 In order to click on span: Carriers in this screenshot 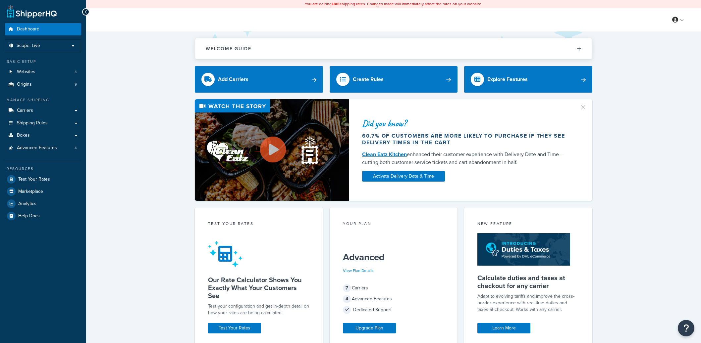, I will do `click(25, 111)`.